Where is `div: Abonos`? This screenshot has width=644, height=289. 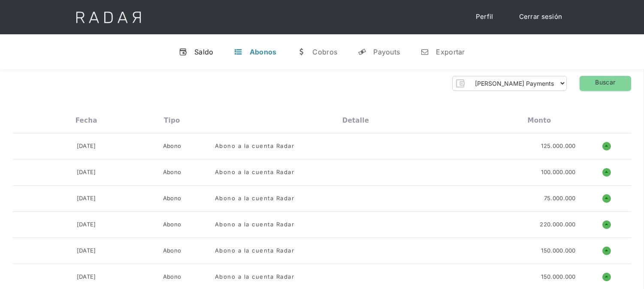
div: Abonos is located at coordinates (263, 52).